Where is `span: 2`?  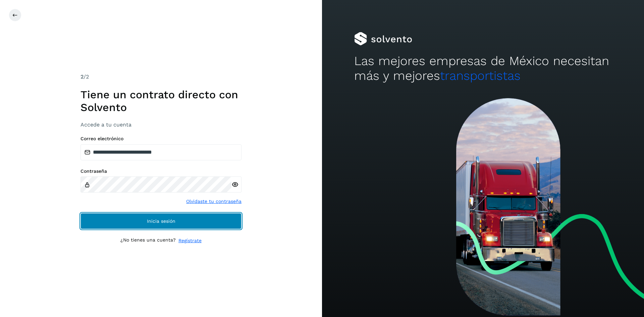
span: 2 is located at coordinates (82, 76).